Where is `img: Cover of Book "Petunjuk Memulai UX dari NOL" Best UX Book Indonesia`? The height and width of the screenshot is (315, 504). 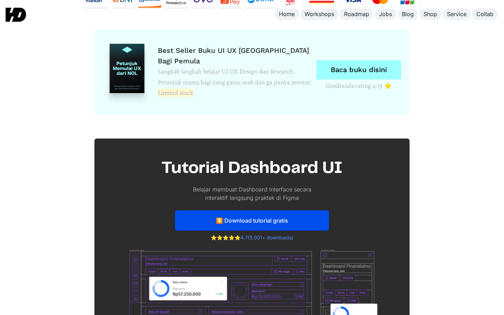
img: Cover of Book "Petunjuk Memulai UX dari NOL" Best UX Book Indonesia is located at coordinates (127, 75).